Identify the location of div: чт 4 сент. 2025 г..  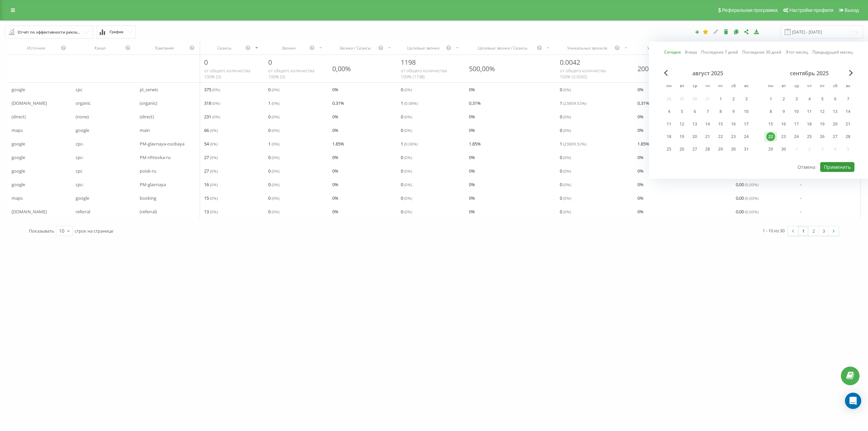
(810, 99).